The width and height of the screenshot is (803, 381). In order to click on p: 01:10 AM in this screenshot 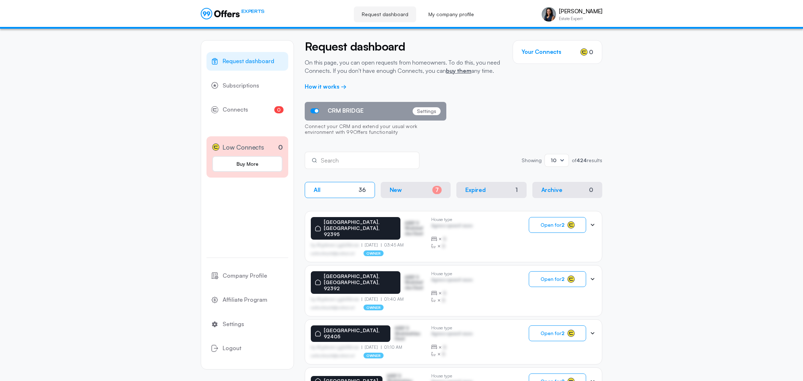, I will do `click(392, 347)`.